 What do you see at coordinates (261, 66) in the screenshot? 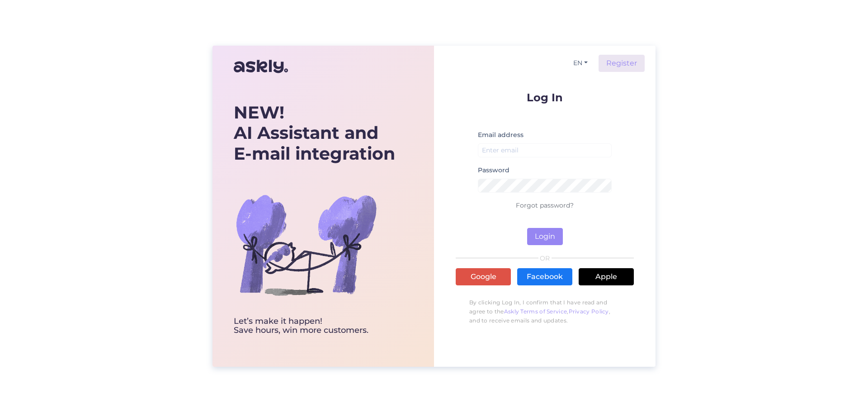
I see `img: Askly` at bounding box center [261, 66].